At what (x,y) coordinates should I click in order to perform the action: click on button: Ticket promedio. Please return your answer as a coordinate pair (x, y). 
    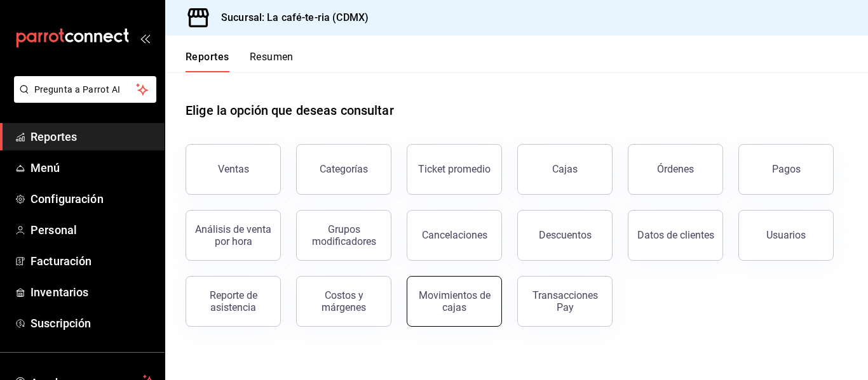
    Looking at the image, I should click on (454, 170).